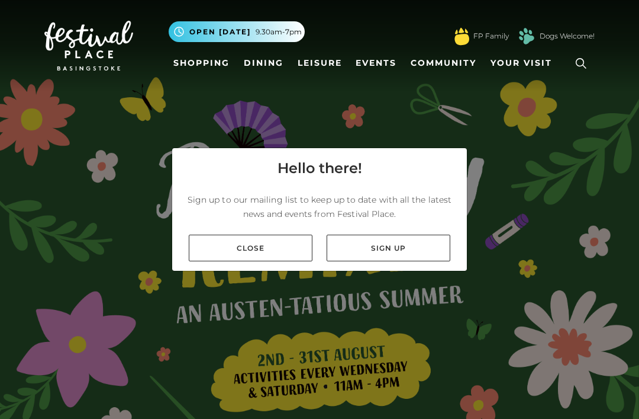  What do you see at coordinates (250, 247) in the screenshot?
I see `a: Close` at bounding box center [250, 247].